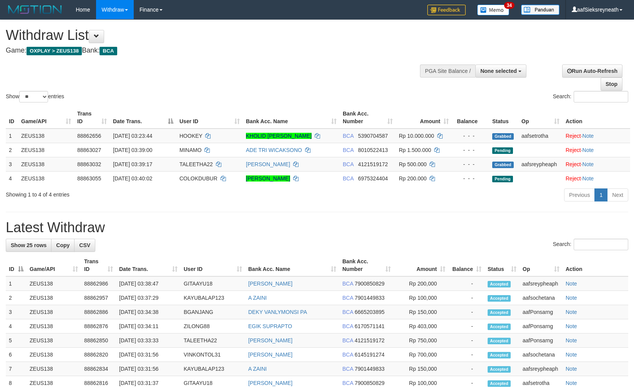 This screenshot has height=388, width=634. Describe the element at coordinates (210, 51) in the screenshot. I see `h4: Game: Bank:` at that location.